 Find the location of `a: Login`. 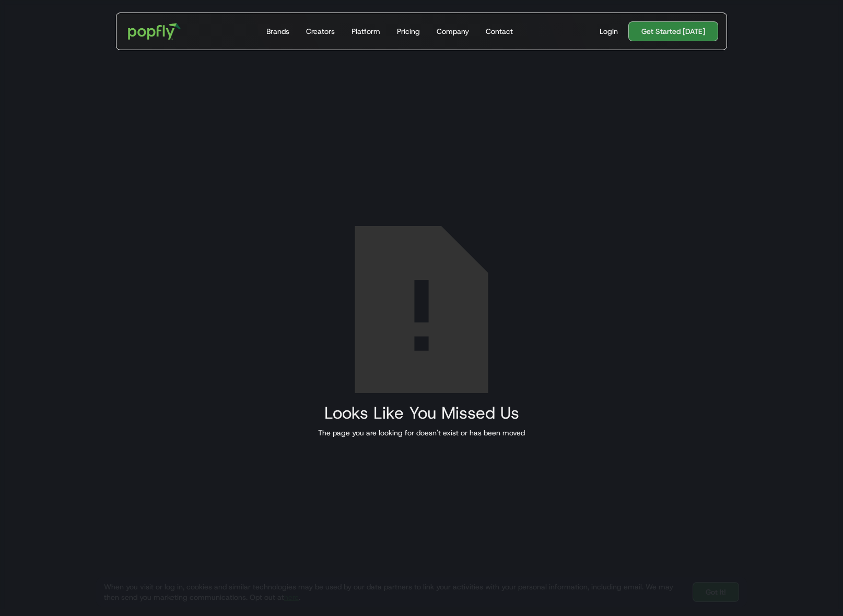

a: Login is located at coordinates (608, 31).